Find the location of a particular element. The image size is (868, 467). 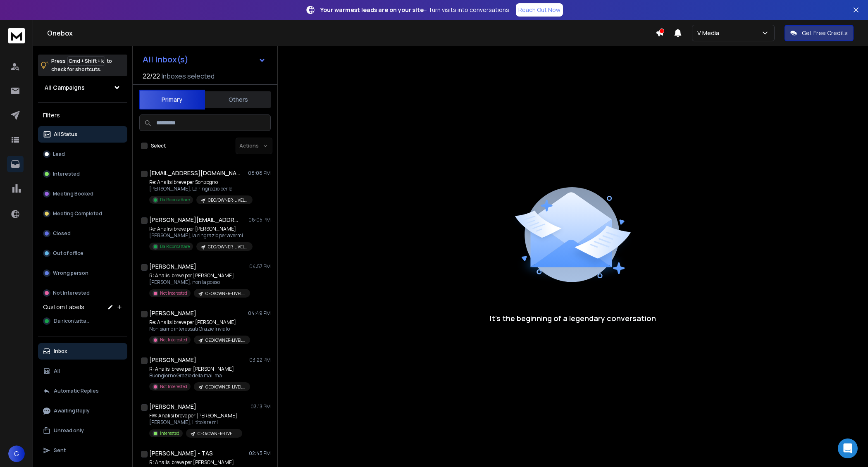

button: Da ricontattare is located at coordinates (83, 322).